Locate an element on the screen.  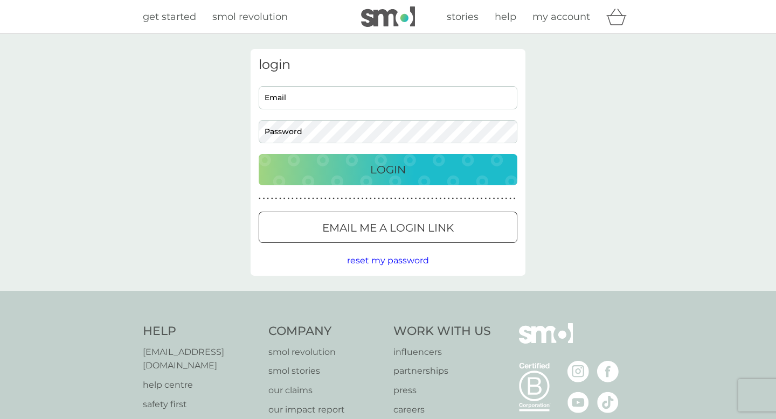
button: Login is located at coordinates (388, 170).